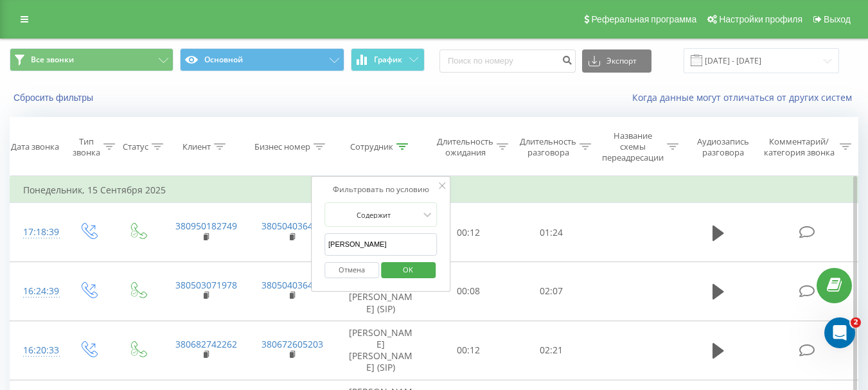  What do you see at coordinates (617, 61) in the screenshot?
I see `button: Экспорт` at bounding box center [617, 61].